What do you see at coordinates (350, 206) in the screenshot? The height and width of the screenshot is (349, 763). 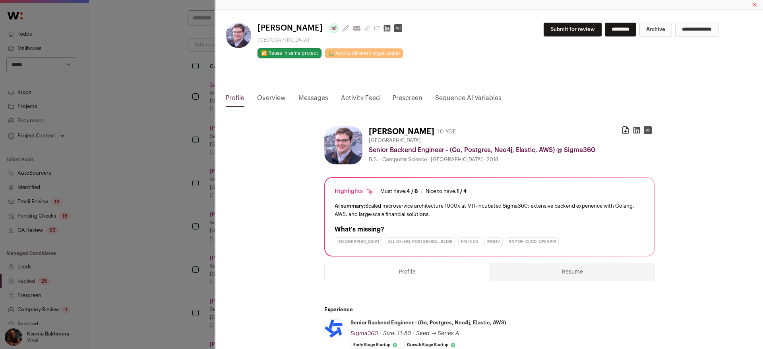 I see `span: AI summary:` at bounding box center [350, 206].